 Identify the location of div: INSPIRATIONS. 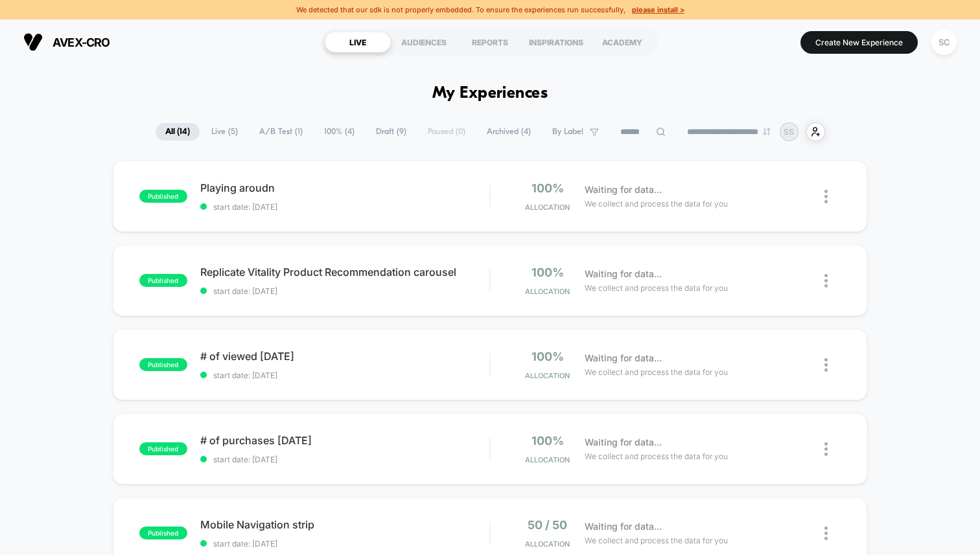
(556, 42).